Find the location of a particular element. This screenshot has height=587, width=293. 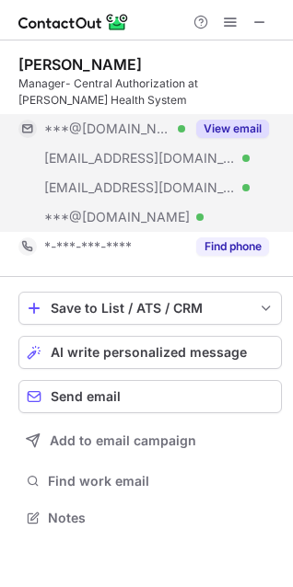

button: Send email is located at coordinates (150, 397).